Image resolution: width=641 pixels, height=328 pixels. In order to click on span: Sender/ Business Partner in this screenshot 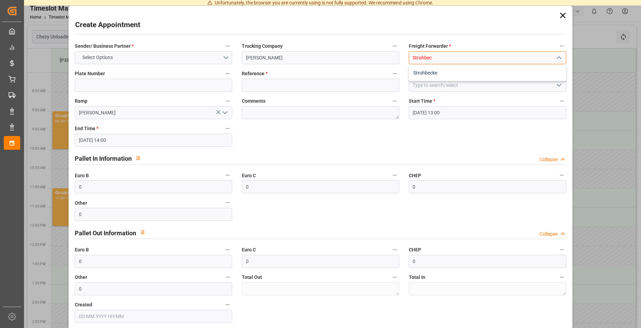, I will do `click(104, 46)`.